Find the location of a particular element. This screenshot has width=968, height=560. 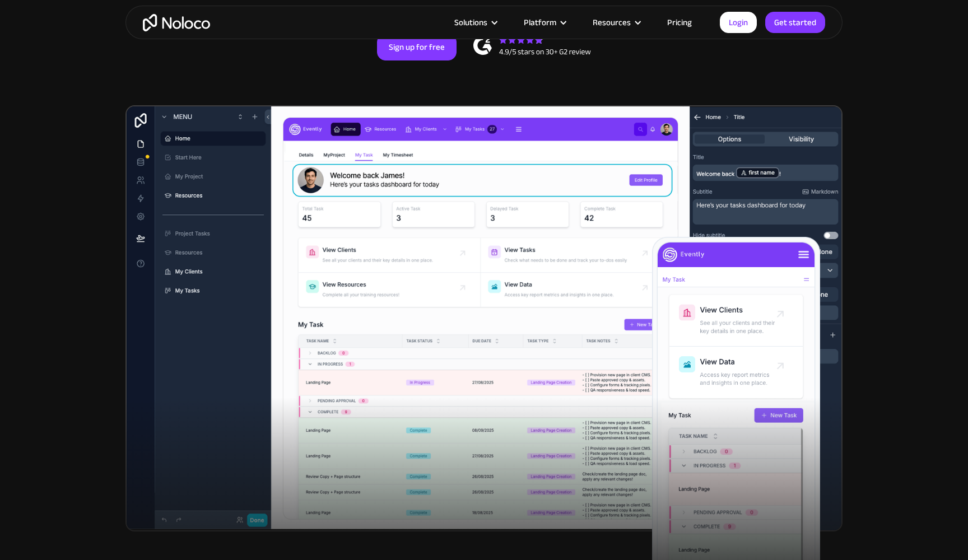

a: Get started is located at coordinates (795, 22).